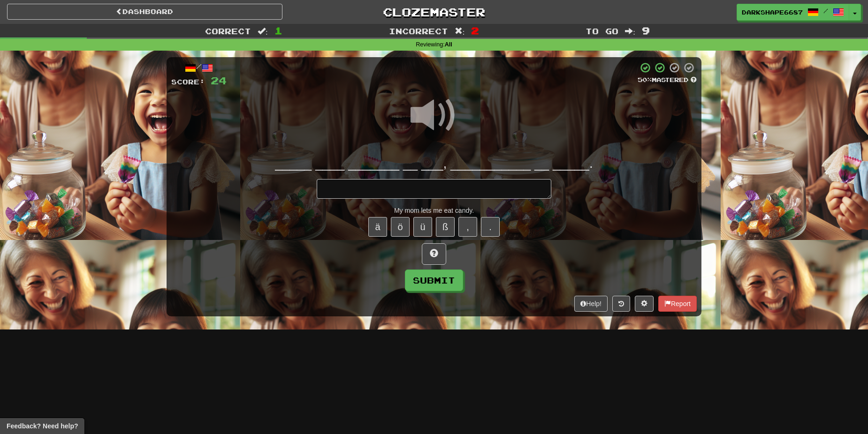 This screenshot has height=434, width=868. I want to click on span: 9, so click(646, 31).